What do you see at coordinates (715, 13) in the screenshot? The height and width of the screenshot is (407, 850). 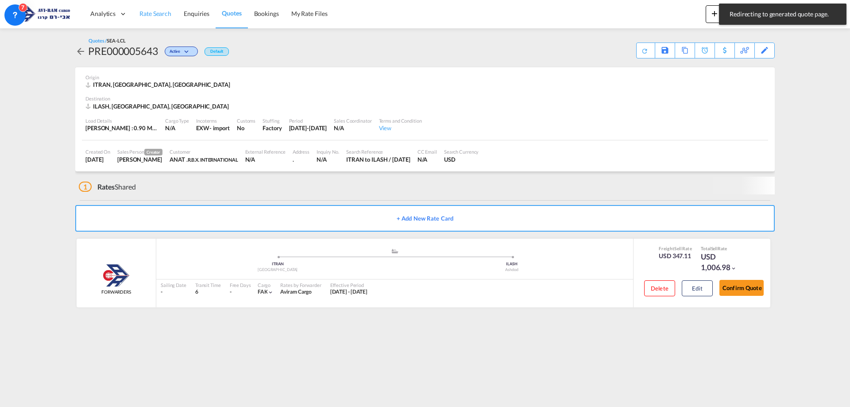 I see `md-icon: icon-plus 400-fg` at bounding box center [715, 13].